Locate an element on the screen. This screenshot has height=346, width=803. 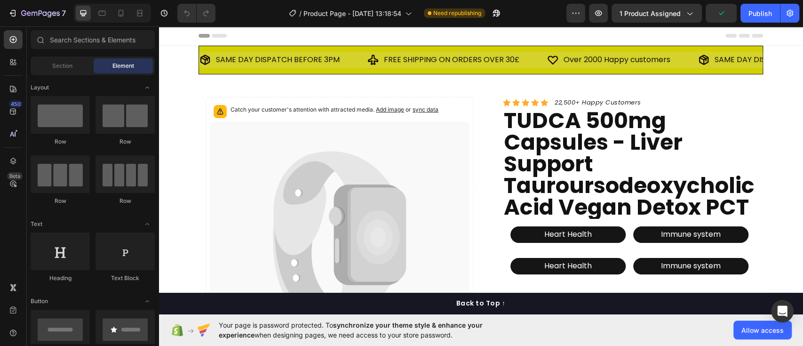
button: Publish is located at coordinates (760, 13).